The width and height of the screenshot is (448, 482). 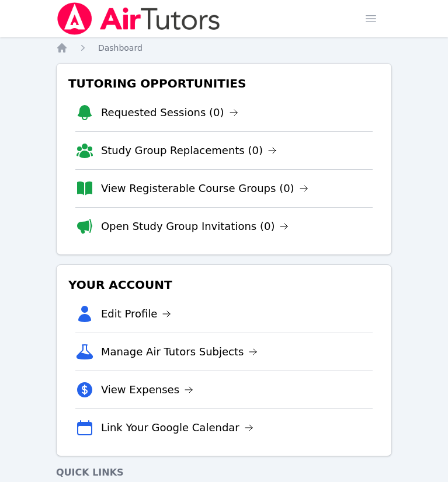 What do you see at coordinates (169, 113) in the screenshot?
I see `a: Requested Sessions (0)` at bounding box center [169, 113].